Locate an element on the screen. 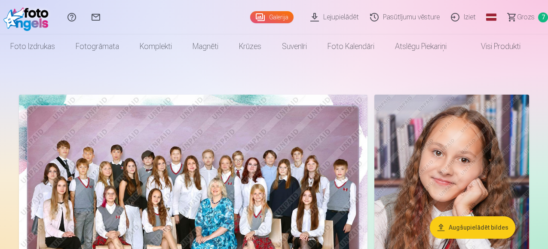 This screenshot has width=548, height=249. a: Visi produkti is located at coordinates (494, 46).